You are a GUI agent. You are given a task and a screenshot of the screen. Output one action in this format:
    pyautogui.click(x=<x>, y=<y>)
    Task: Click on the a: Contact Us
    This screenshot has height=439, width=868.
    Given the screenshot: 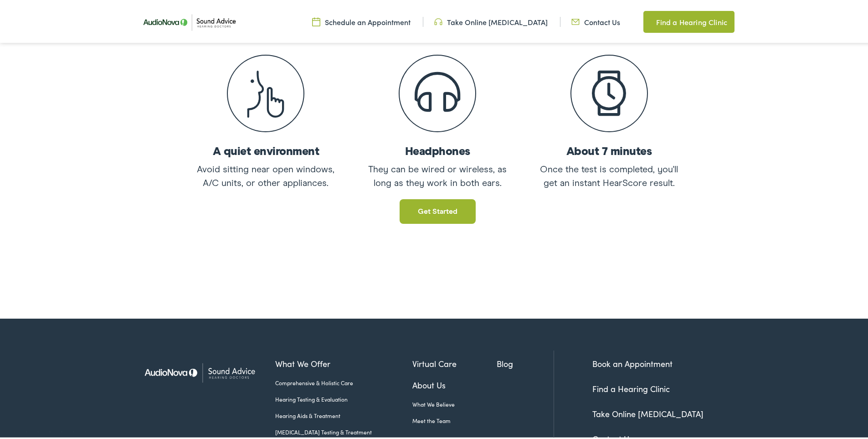 What is the action you would take?
    pyautogui.click(x=595, y=20)
    